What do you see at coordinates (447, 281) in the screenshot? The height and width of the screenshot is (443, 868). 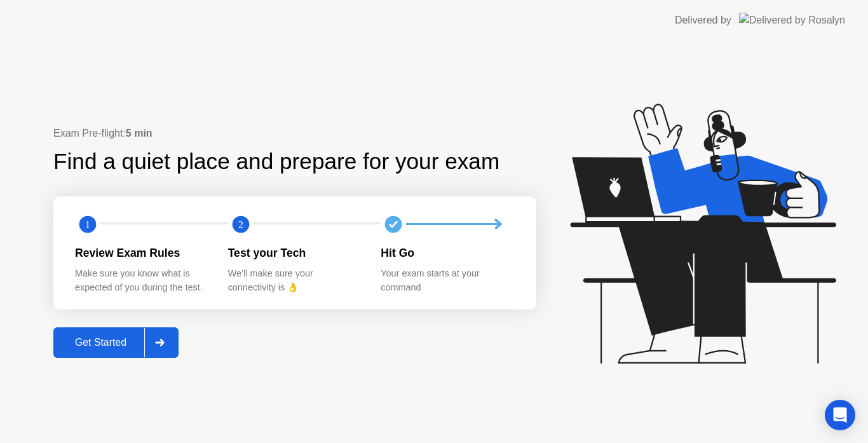 I see `div: Your exam starts at your command` at bounding box center [447, 281].